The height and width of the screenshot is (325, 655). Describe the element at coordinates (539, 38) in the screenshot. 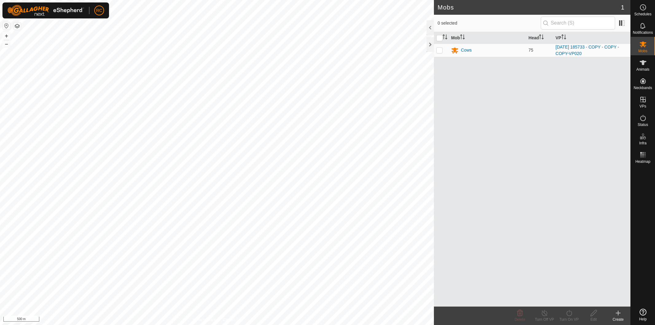

I see `th: Head` at that location.